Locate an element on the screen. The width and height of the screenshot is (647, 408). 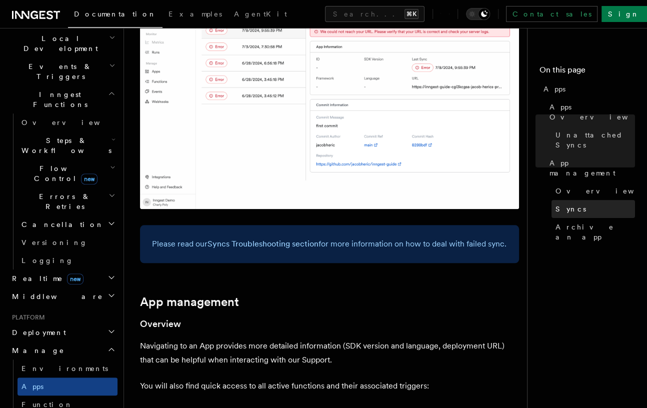
a: Versioning is located at coordinates (68, 243).